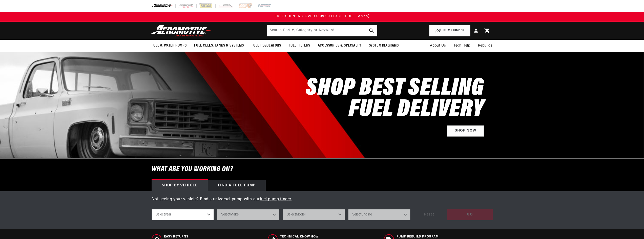 The height and width of the screenshot is (239, 644). Describe the element at coordinates (462, 46) in the screenshot. I see `summary: Tech Help` at that location.